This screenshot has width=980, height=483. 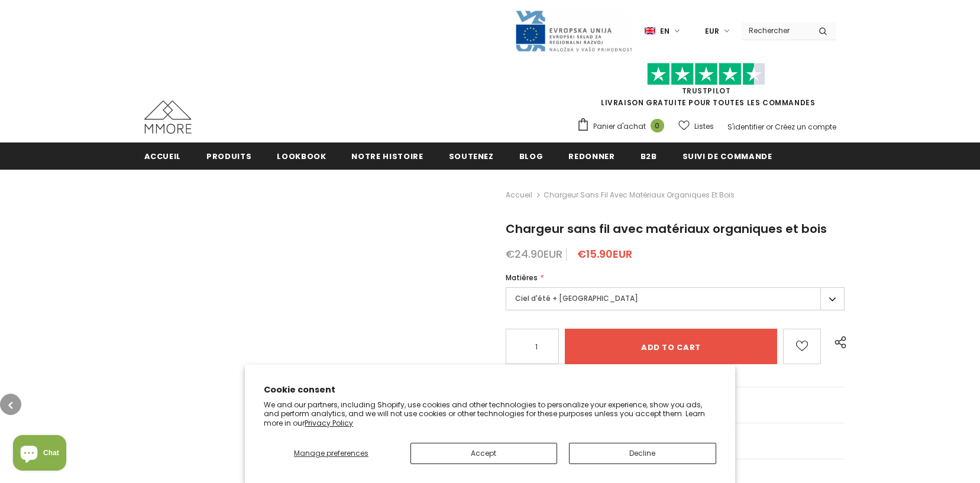 What do you see at coordinates (329, 423) in the screenshot?
I see `a: Privacy Policy` at bounding box center [329, 423].